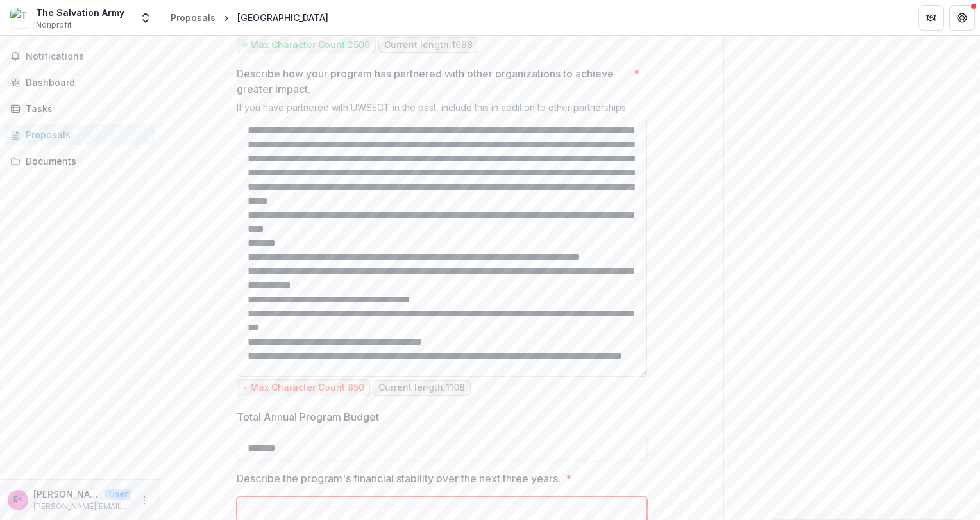 The width and height of the screenshot is (980, 520). I want to click on p: Max Character Count: 850, so click(307, 387).